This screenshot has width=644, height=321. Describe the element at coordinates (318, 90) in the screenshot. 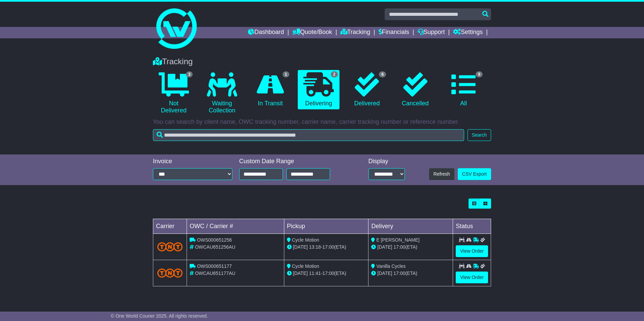

I see `a: 2 Delivering` at that location.